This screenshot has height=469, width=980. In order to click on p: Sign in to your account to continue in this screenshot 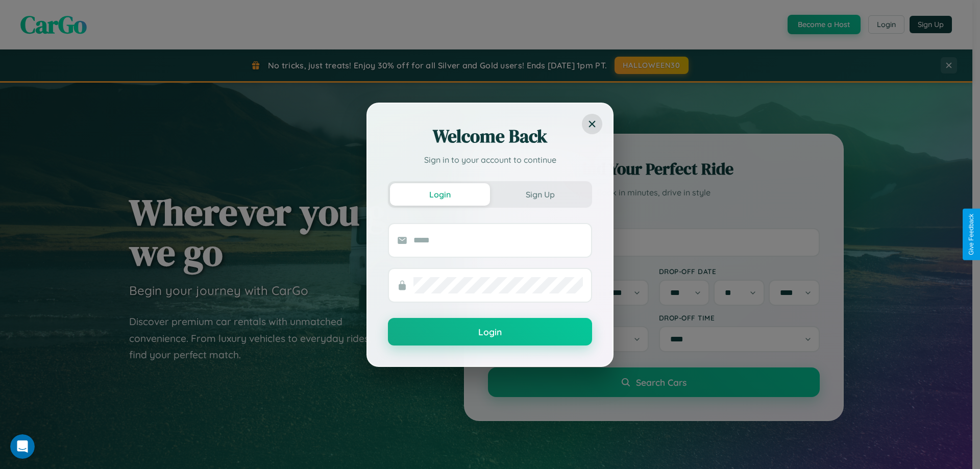, I will do `click(490, 159)`.